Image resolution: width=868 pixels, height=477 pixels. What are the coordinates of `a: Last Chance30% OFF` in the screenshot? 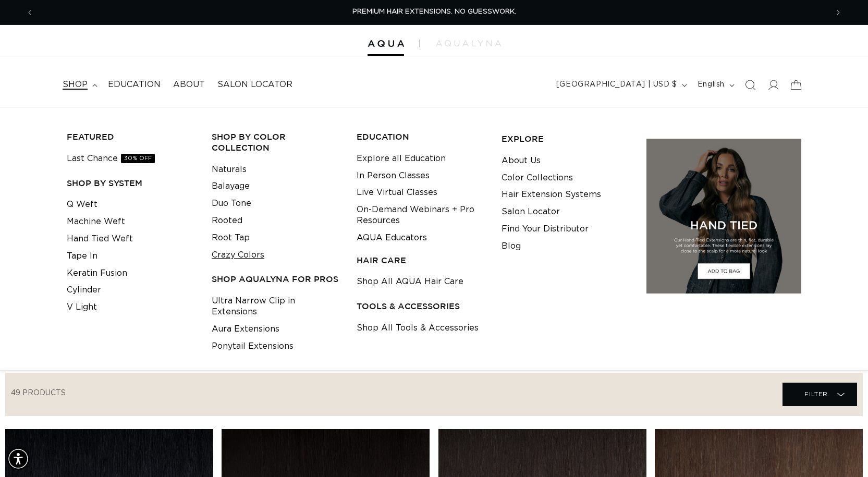 It's located at (110, 159).